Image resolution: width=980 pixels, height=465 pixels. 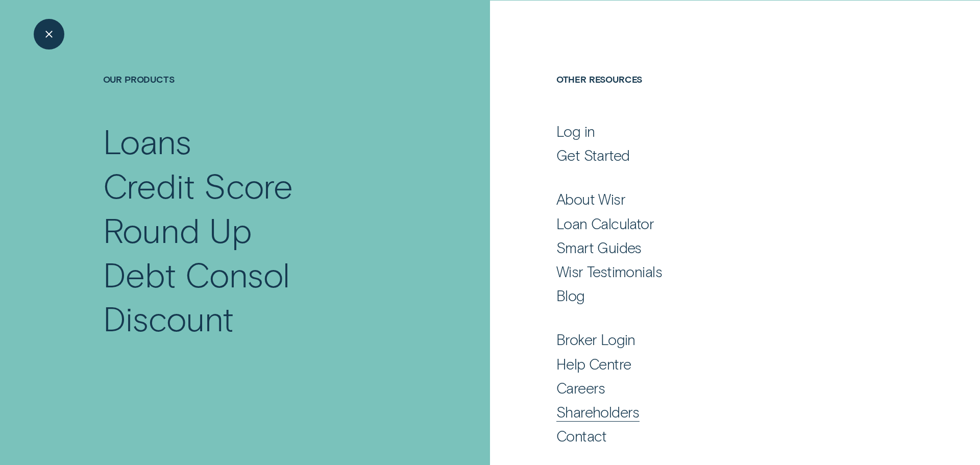 I want to click on div: Round Up, so click(x=178, y=230).